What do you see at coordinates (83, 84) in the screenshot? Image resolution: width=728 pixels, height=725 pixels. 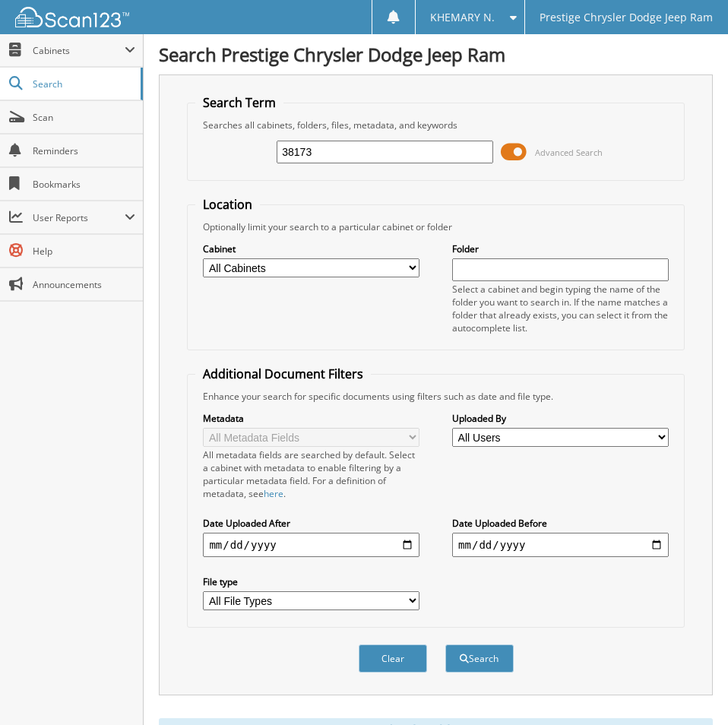 I see `span: Search` at bounding box center [83, 84].